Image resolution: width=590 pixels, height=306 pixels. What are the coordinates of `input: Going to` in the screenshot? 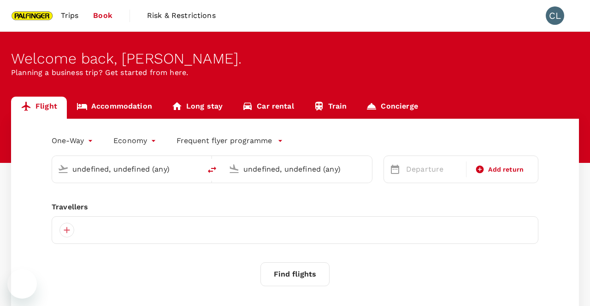 It's located at (298, 169).